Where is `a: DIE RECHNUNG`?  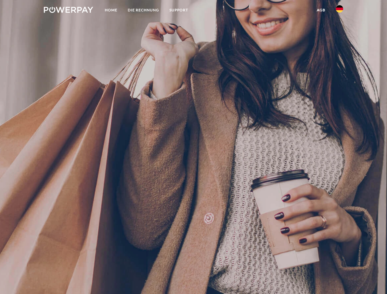 a: DIE RECHNUNG is located at coordinates (143, 10).